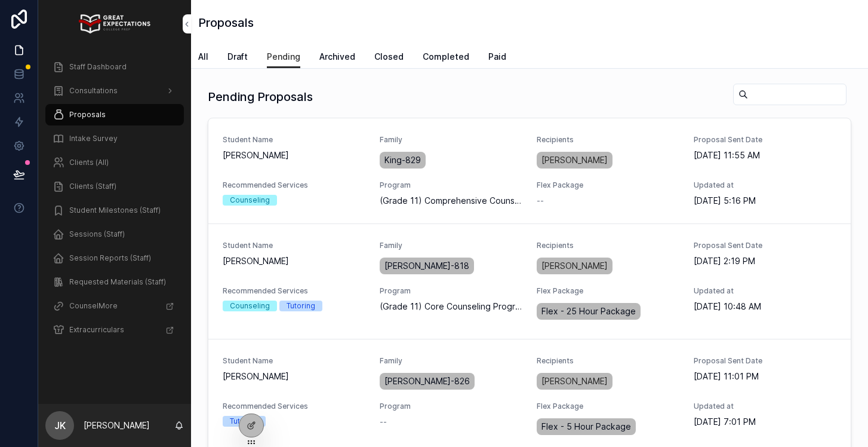 The width and height of the screenshot is (868, 447). I want to click on span: Pending, so click(284, 57).